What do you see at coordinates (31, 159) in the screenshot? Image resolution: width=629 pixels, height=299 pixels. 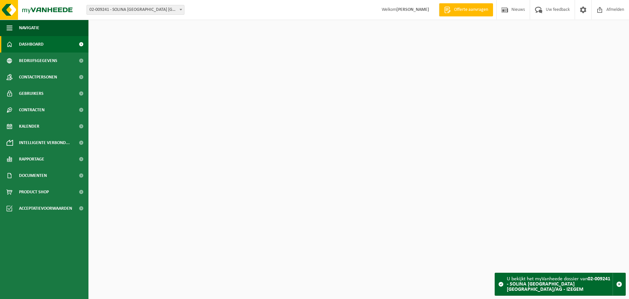 I see `span: Rapportage` at bounding box center [31, 159].